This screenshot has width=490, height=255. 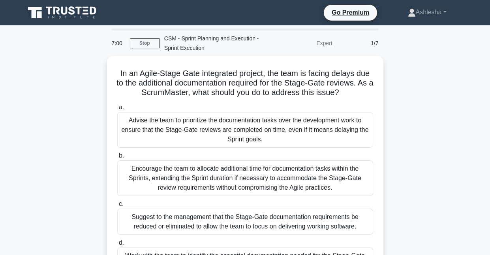 What do you see at coordinates (121, 107) in the screenshot?
I see `span: a.` at bounding box center [121, 107].